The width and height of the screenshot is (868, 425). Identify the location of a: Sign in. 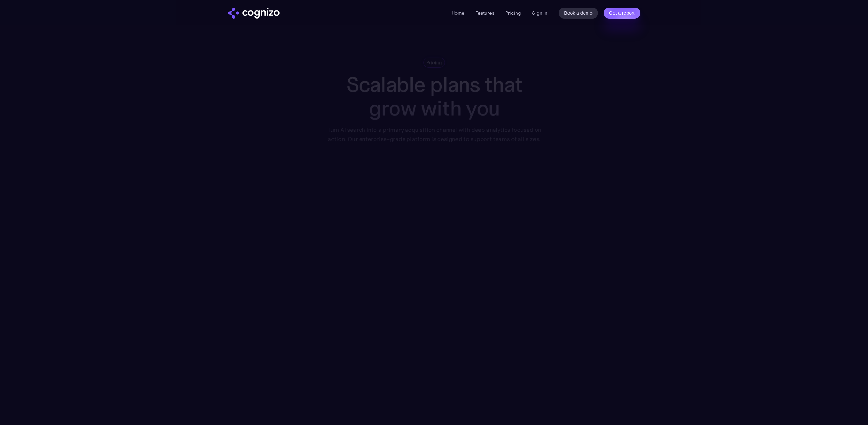
(539, 13).